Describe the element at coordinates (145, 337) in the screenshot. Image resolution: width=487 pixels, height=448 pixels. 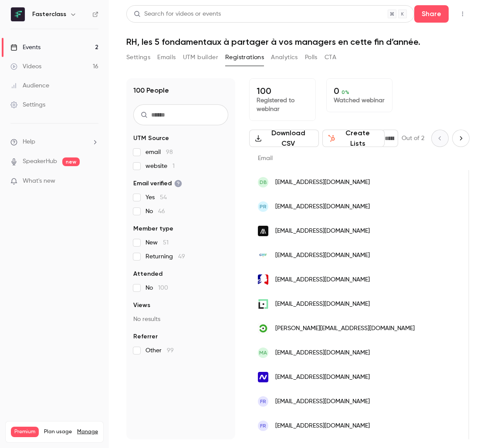
I see `span: Referrer` at that location.